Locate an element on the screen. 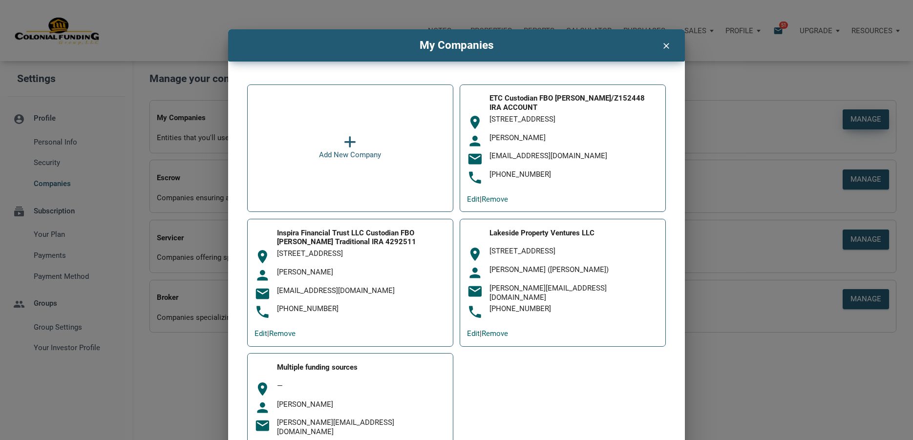 Image resolution: width=913 pixels, height=440 pixels. i: clear is located at coordinates (666, 44).